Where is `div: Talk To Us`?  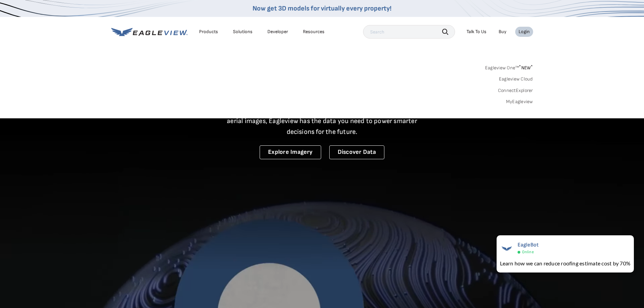 div: Talk To Us is located at coordinates (476, 32).